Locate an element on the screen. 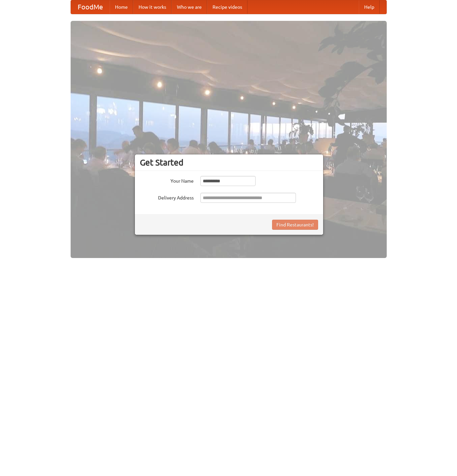 This screenshot has width=457, height=476. a: Recipe videos is located at coordinates (227, 7).